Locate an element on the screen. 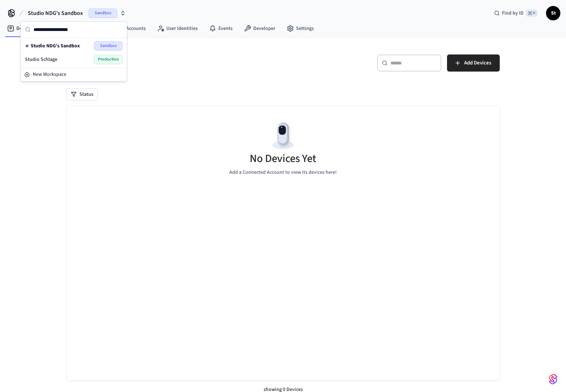 The height and width of the screenshot is (392, 566). h5: Devices is located at coordinates (173, 62).